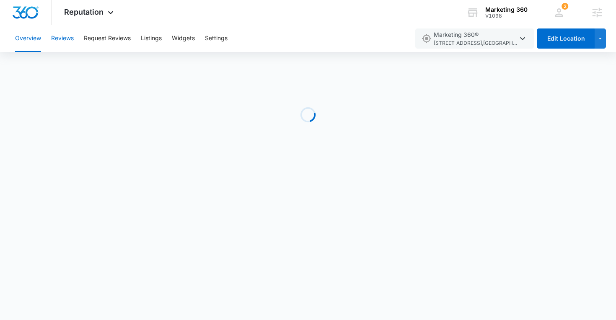 This screenshot has height=320, width=616. Describe the element at coordinates (183, 39) in the screenshot. I see `button: Widgets` at that location.